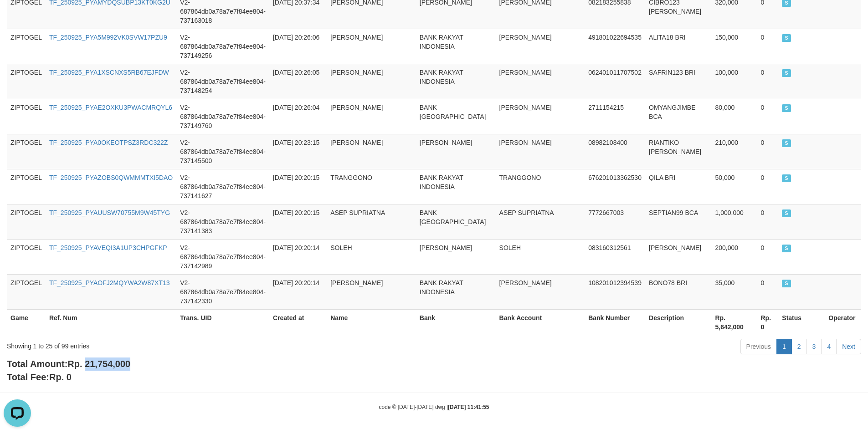 The height and width of the screenshot is (434, 868). What do you see at coordinates (678, 186) in the screenshot?
I see `td: QILA BRI` at bounding box center [678, 186].